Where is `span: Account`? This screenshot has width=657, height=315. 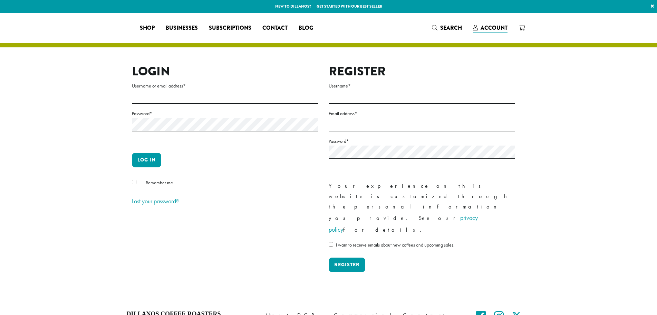
span: Account is located at coordinates (494, 28).